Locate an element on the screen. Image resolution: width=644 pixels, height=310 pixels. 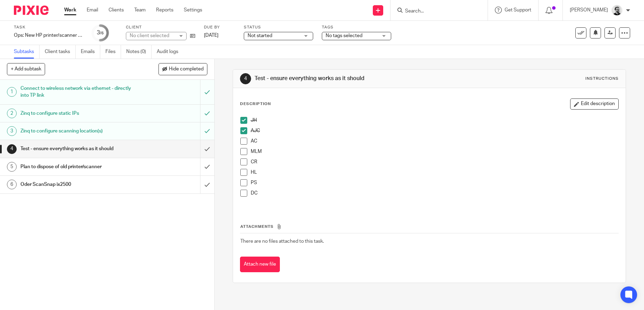
h1: Zinq to configure static IPs is located at coordinates (78, 114).